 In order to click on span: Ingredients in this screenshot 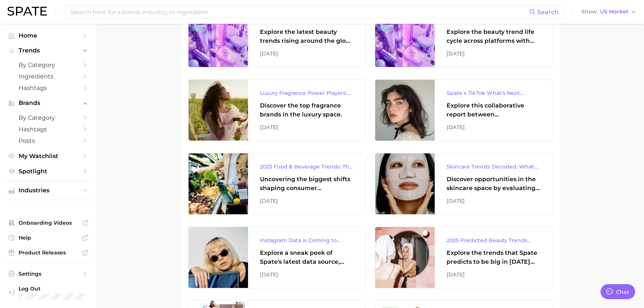, I will do `click(48, 76)`.